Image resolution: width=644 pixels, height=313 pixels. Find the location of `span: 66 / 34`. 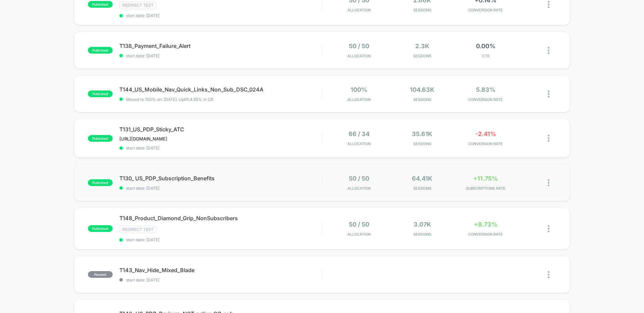

span: 66 / 34 is located at coordinates (359, 134).